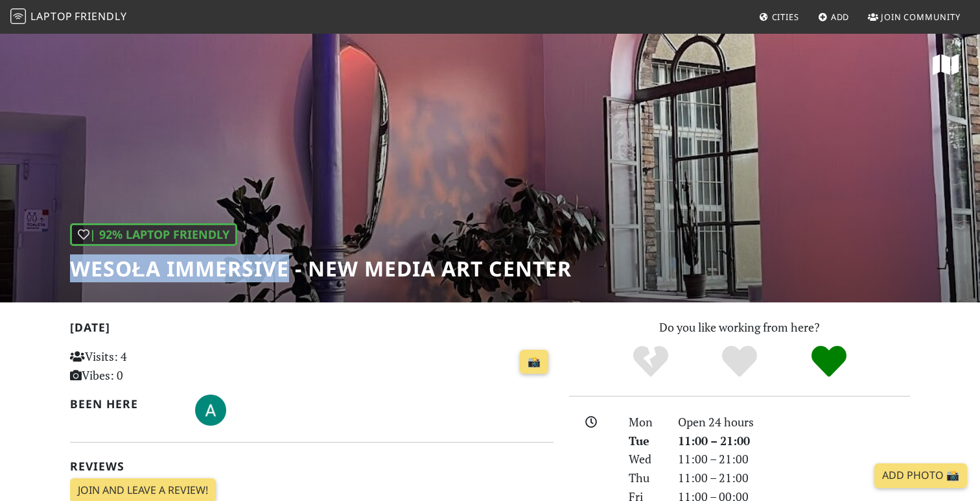 The image size is (980, 501). I want to click on p: Do you like working from here?, so click(740, 327).